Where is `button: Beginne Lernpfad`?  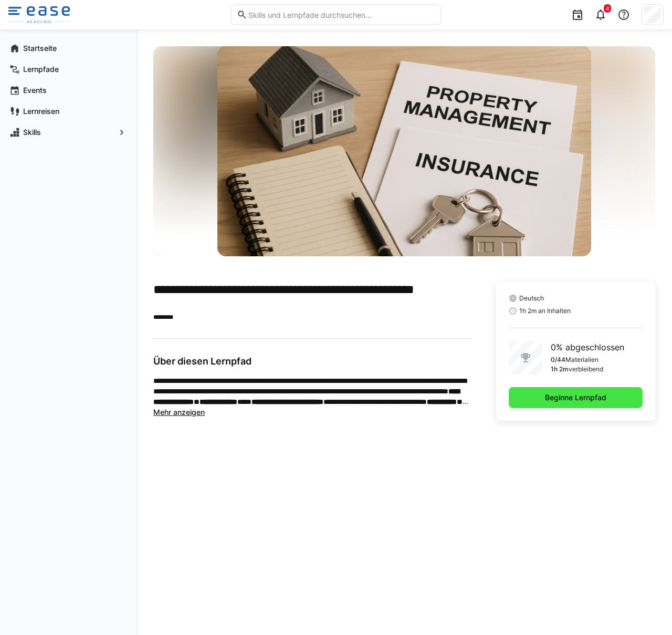
button: Beginne Lernpfad is located at coordinates (576, 397).